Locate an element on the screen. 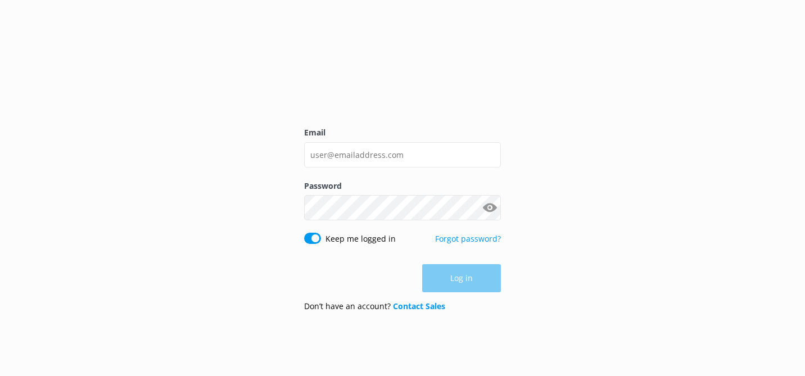 The width and height of the screenshot is (805, 376). a: Contact Sales is located at coordinates (419, 306).